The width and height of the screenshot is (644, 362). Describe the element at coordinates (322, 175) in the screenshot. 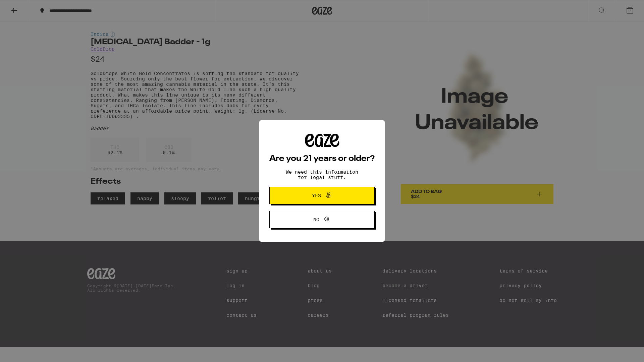

I see `p: We need this information for legal stuff.` at that location.